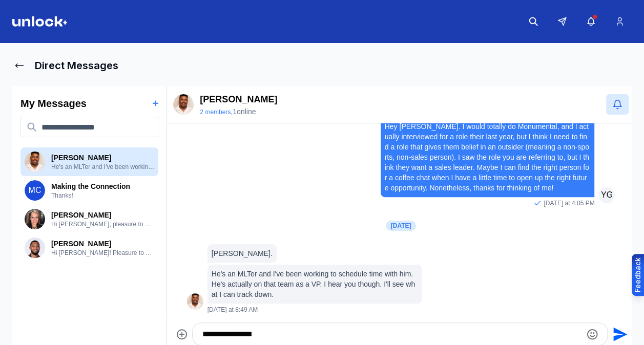  I want to click on button: 2 members, so click(215, 112).